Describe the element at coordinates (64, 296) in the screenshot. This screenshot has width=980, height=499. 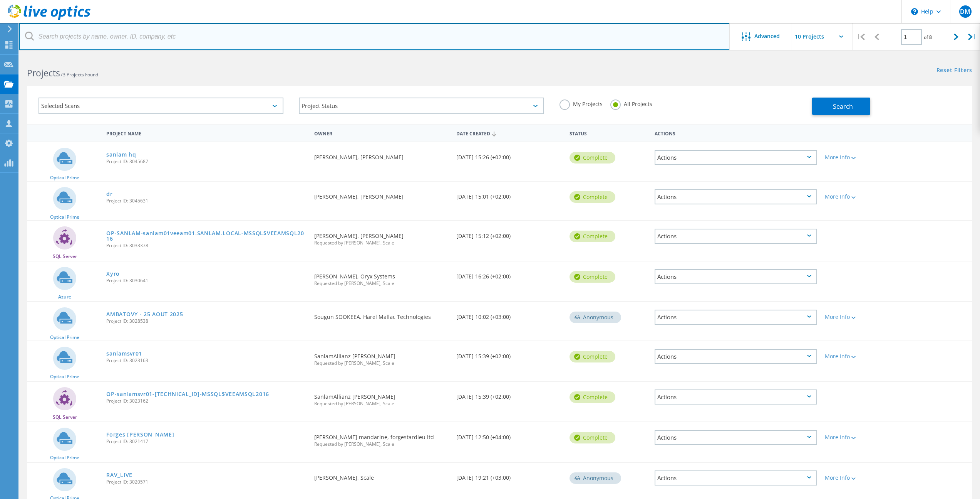
I see `span: Azure` at that location.